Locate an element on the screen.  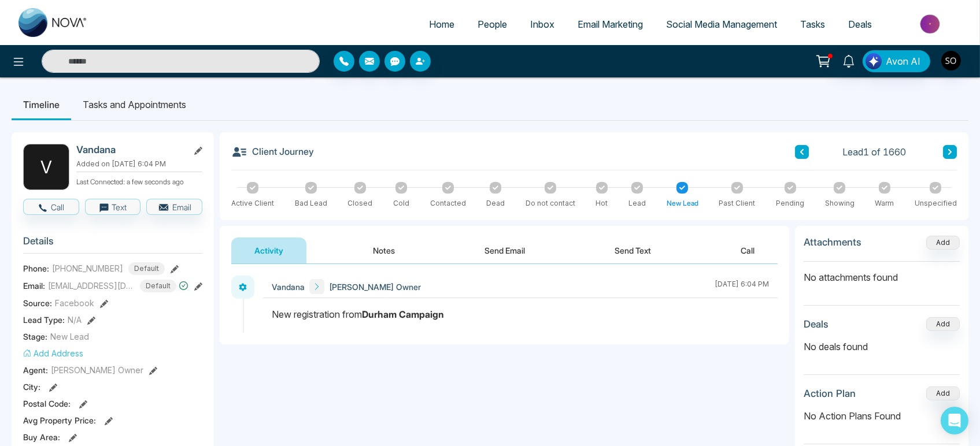
div: Do not contact is located at coordinates (550, 203).